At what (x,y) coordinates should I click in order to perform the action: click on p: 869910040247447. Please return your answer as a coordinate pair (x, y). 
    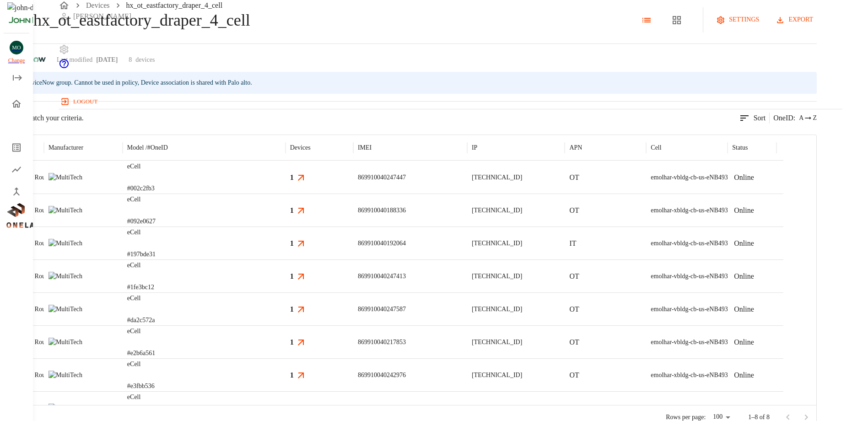
    Looking at the image, I should click on (381, 177).